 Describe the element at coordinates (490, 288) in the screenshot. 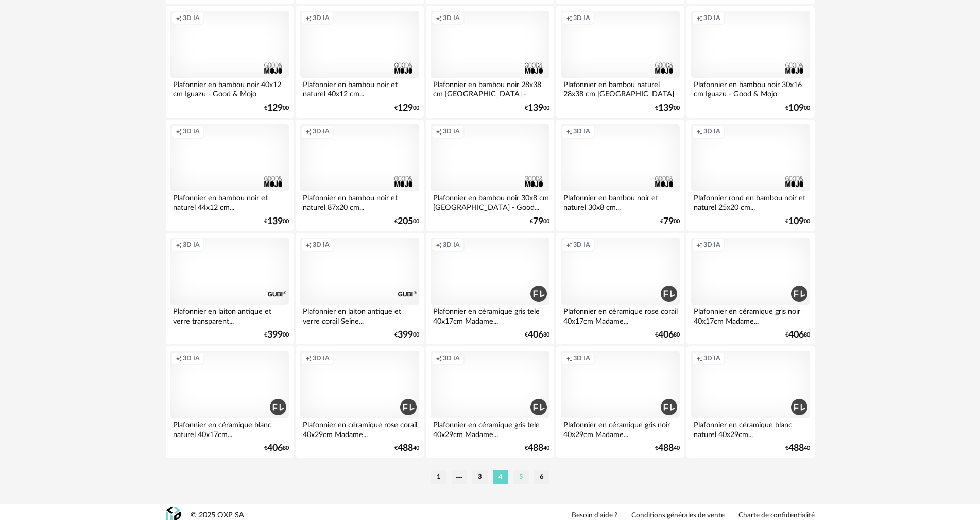

I see `a: Creation icon 3D IA Plafonnier en céramique gris tele 40x17cm Madame... €40680` at that location.